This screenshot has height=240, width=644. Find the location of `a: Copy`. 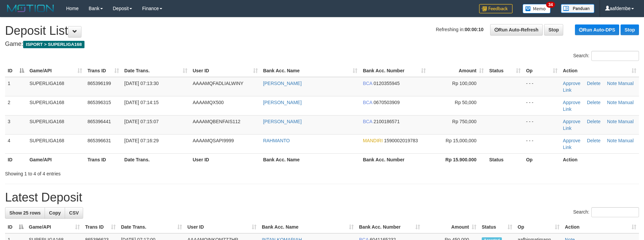

a: Copy is located at coordinates (54, 213).